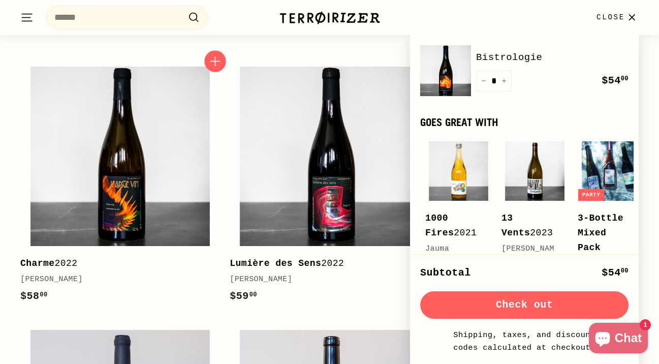  Describe the element at coordinates (610, 218) in the screenshot. I see `a: Party 3-Bottle Mixed Pack Terroirizer` at that location.